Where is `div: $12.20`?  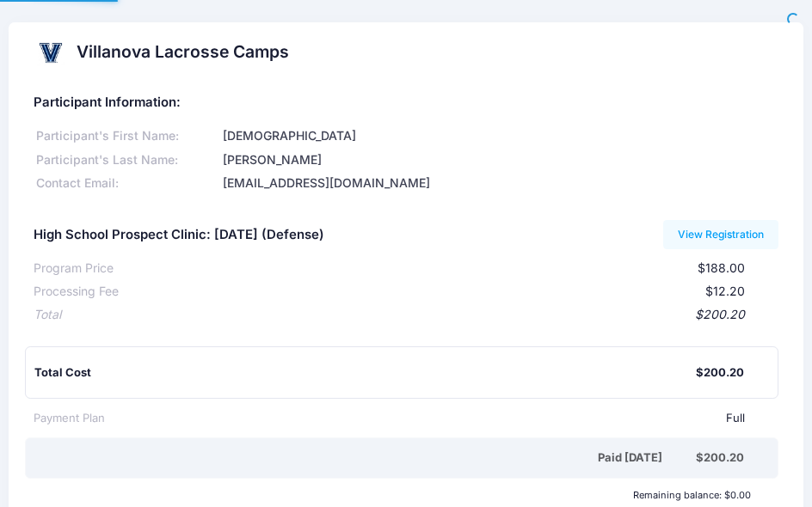 div: $12.20 is located at coordinates (432, 292).